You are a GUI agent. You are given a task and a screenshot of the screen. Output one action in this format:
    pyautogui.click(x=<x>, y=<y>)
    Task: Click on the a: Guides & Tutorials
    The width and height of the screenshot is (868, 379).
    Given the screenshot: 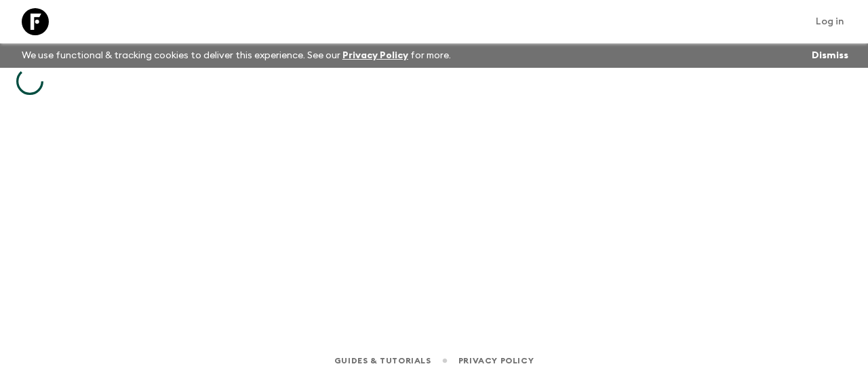 What is the action you would take?
    pyautogui.click(x=382, y=360)
    